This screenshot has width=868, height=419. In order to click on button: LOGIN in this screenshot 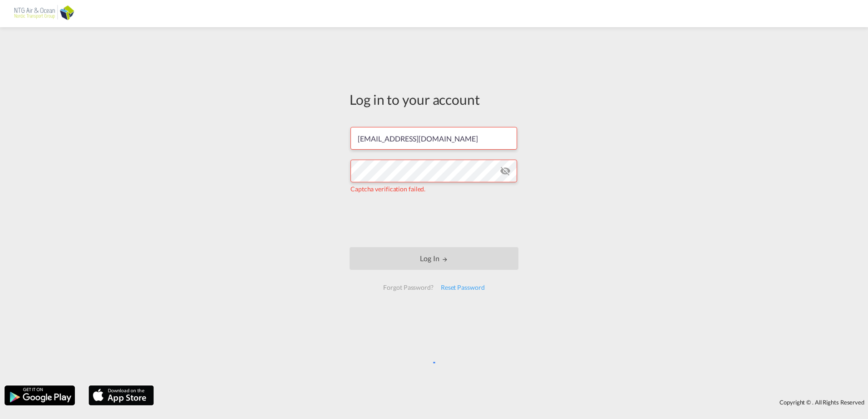, I will do `click(434, 259)`.